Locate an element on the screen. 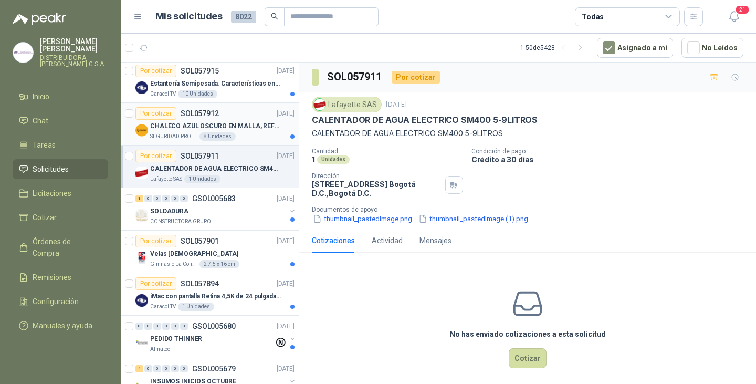 Image resolution: width=756 pixels, height=384 pixels. div: Cotizaciones is located at coordinates (333, 241).